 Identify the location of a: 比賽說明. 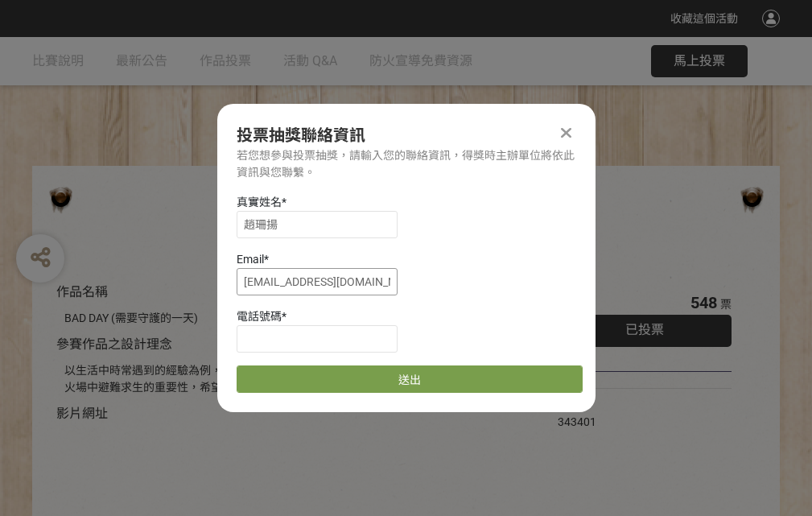
(57, 61).